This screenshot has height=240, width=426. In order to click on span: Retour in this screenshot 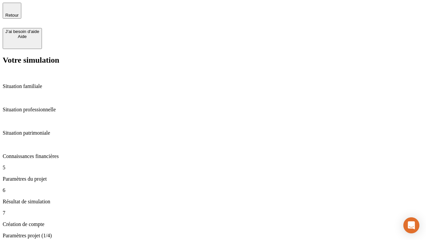, I will do `click(12, 15)`.